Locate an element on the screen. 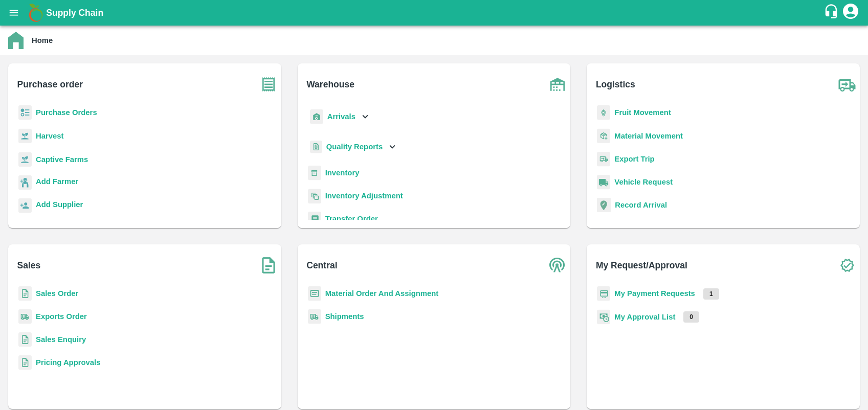 This screenshot has width=868, height=410. b: Sales Order is located at coordinates (57, 294).